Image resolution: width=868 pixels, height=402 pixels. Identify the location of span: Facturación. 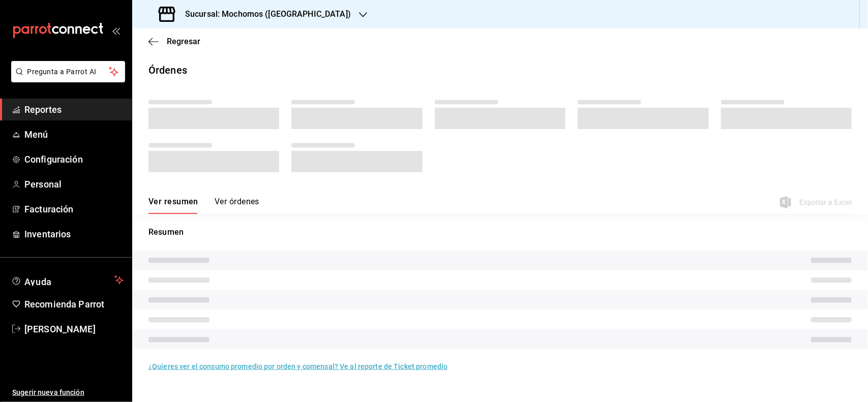
(74, 209).